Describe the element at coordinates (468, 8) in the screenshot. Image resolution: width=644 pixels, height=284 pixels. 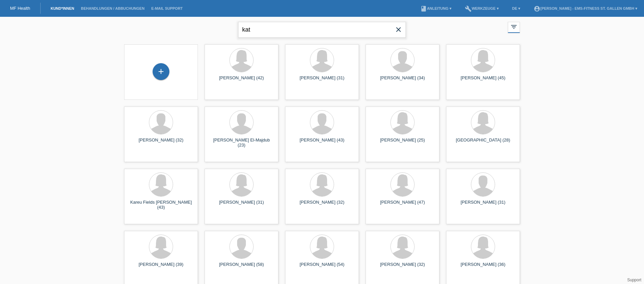
I see `i: build` at that location.